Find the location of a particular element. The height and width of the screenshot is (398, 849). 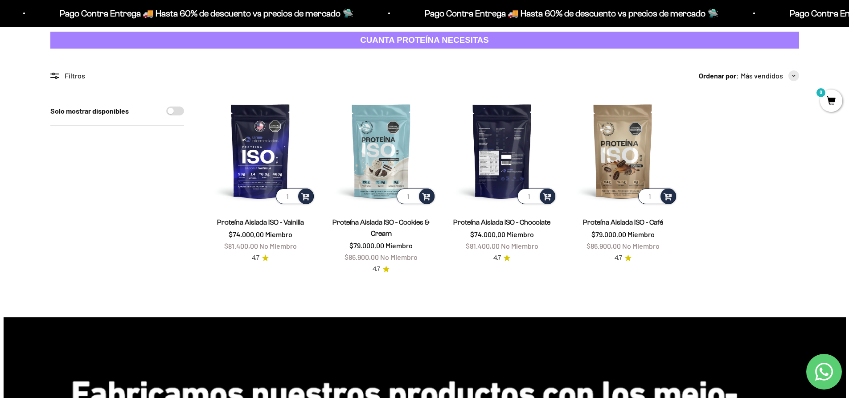

strong: CUANTA PROTEÍNA NECESITAS is located at coordinates (424, 40).